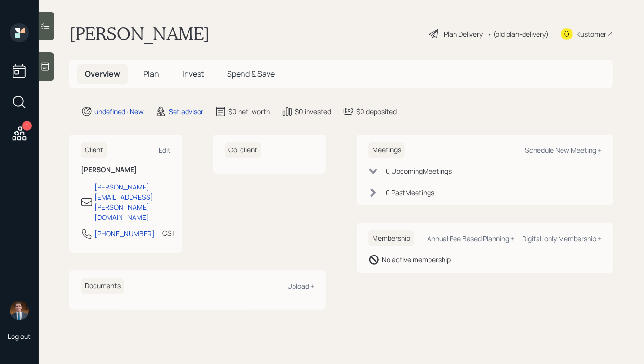 The width and height of the screenshot is (644, 364). What do you see at coordinates (19, 310) in the screenshot?
I see `img: hunter_neumayer.jpg` at bounding box center [19, 310].